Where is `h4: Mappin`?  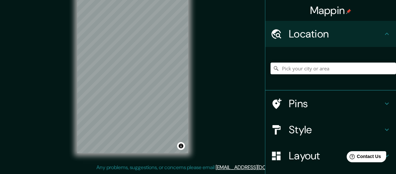
h4: Mappin is located at coordinates (330, 10).